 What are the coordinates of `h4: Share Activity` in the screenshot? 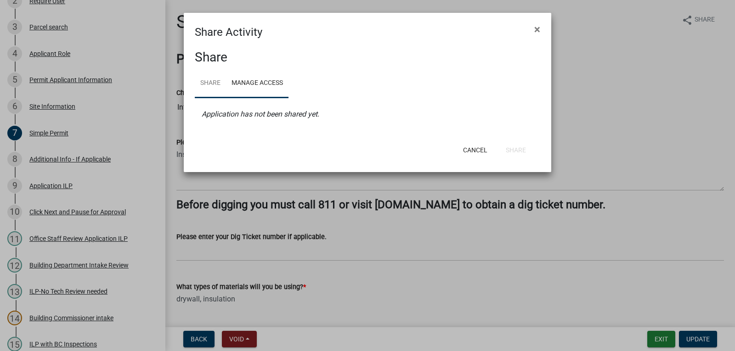 It's located at (228, 32).